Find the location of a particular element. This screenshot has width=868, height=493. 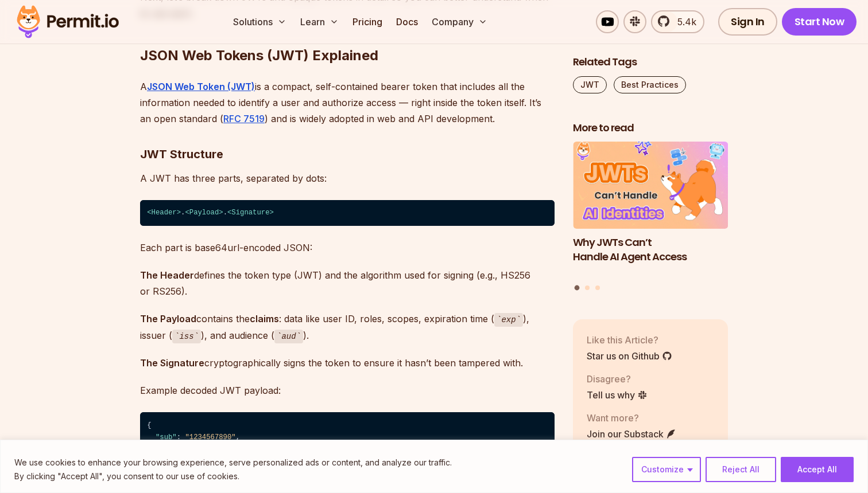

strong: JSON Web Token (JWT) is located at coordinates (201, 87).